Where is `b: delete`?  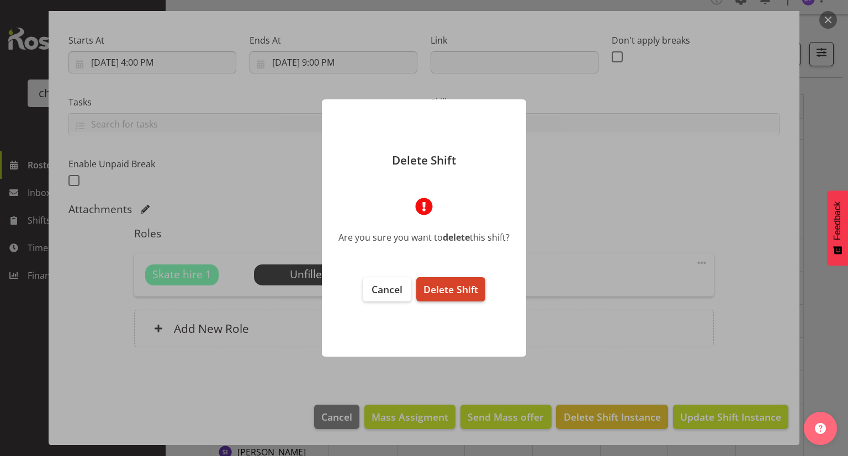
b: delete is located at coordinates (456, 237).